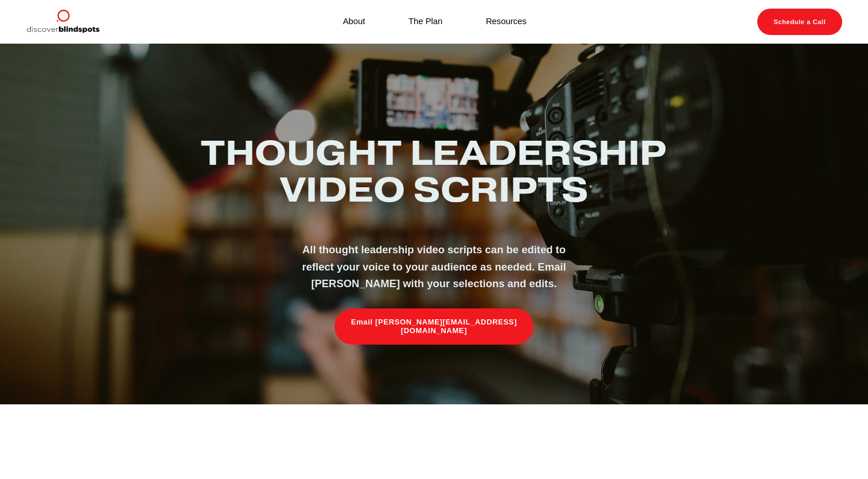 This screenshot has width=868, height=479. I want to click on a: Schedule a Call, so click(799, 22).